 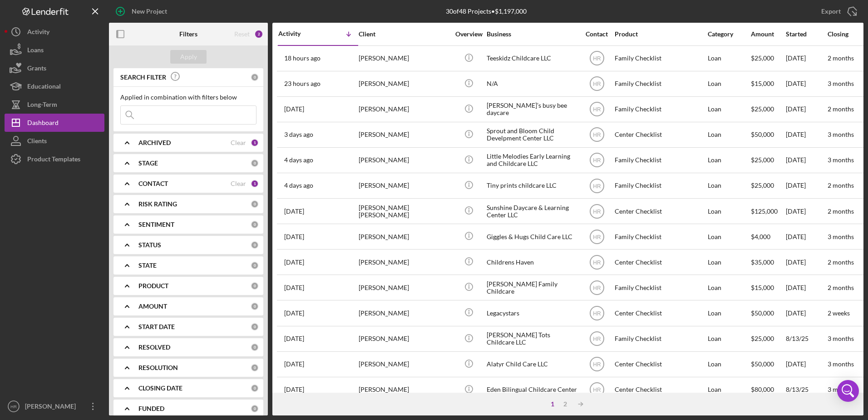 What do you see at coordinates (294, 262) in the screenshot?
I see `time: 2025-08-16 18:53` at bounding box center [294, 262].